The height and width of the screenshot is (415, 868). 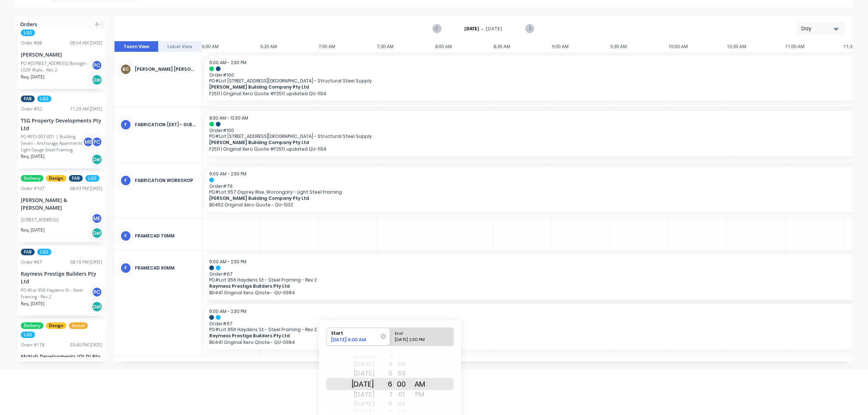 What do you see at coordinates (290, 47) in the screenshot?
I see `div: 6:30 AM` at bounding box center [290, 47].